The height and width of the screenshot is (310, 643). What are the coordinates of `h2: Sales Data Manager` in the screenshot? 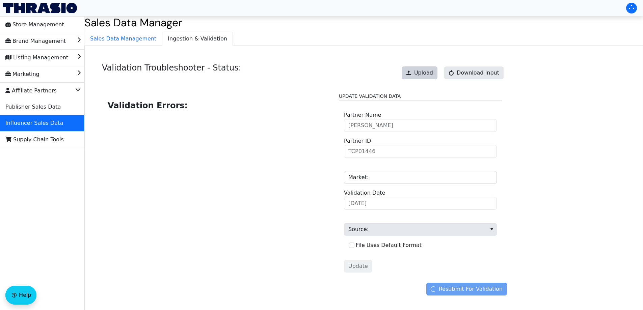 It's located at (364, 23).